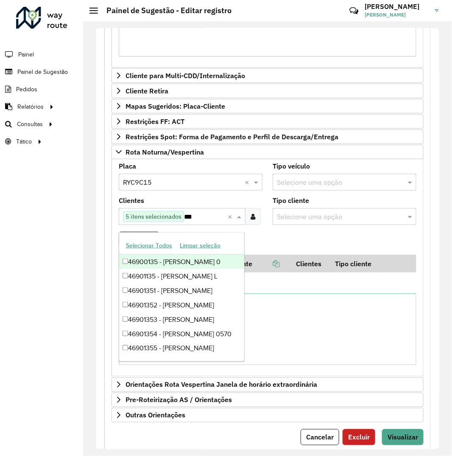 The height and width of the screenshot is (456, 452). What do you see at coordinates (246, 263) in the screenshot?
I see `th: Código Cliente` at bounding box center [246, 263].